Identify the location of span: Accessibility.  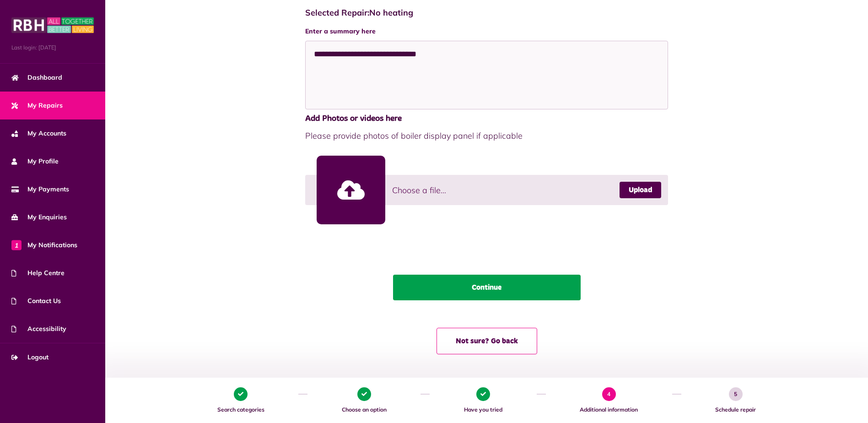
(39, 329).